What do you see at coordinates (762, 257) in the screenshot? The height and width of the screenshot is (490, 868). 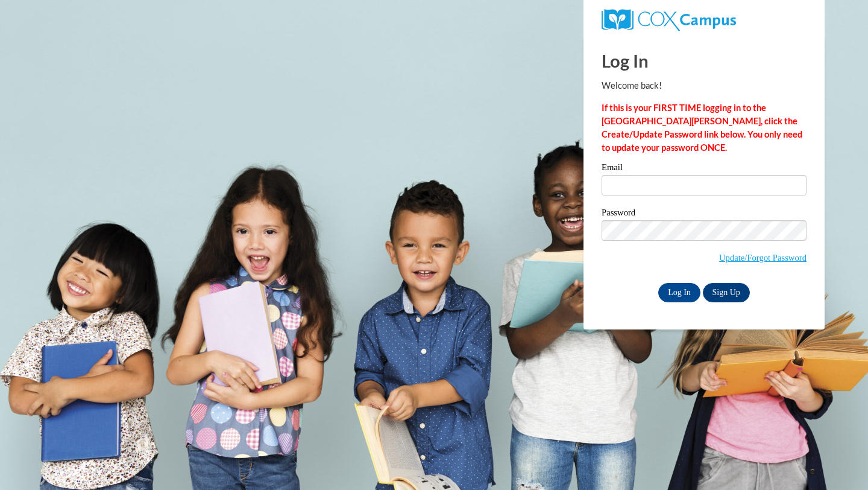 I see `a: Update/Forgot Password` at bounding box center [762, 257].